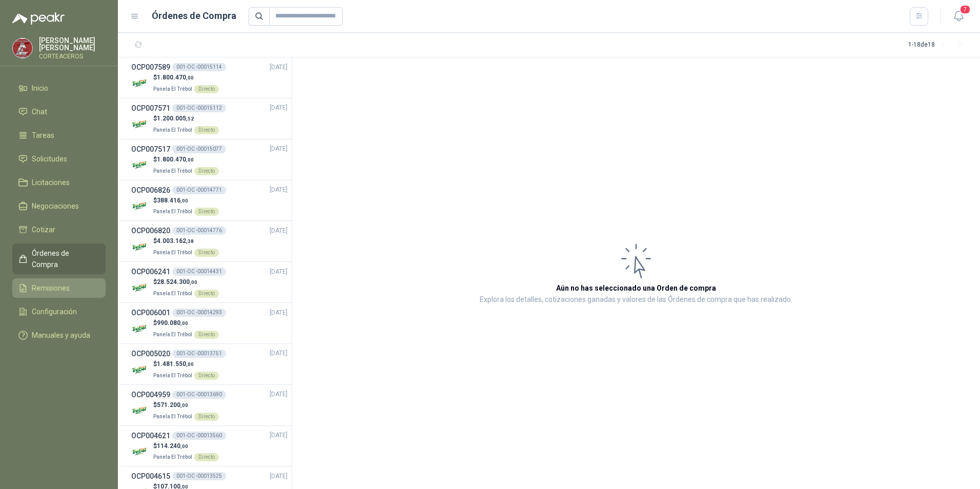 The height and width of the screenshot is (489, 980). Describe the element at coordinates (54, 311) in the screenshot. I see `span: Configuración` at that location.